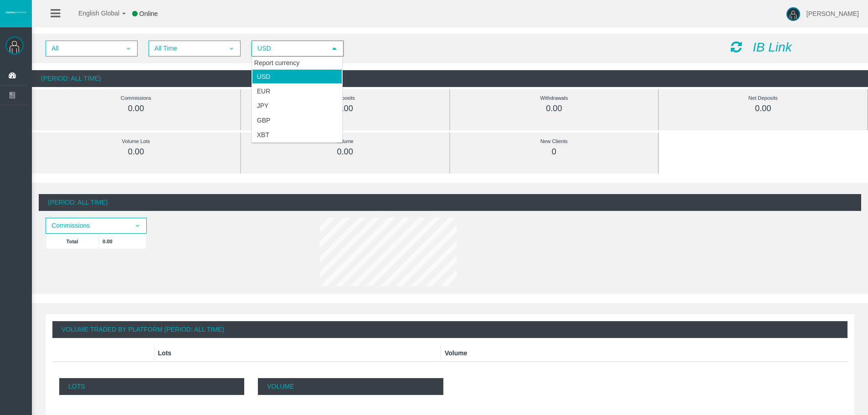 The width and height of the screenshot is (868, 415). I want to click on td: Total, so click(73, 241).